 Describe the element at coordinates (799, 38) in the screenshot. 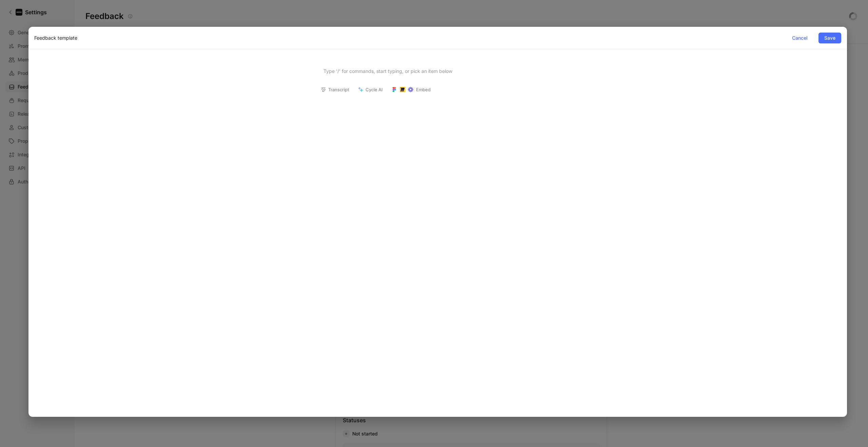

I see `button: Cancel` at that location.